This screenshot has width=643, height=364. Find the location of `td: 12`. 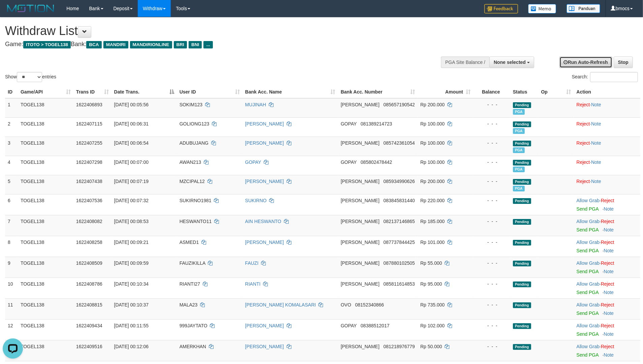

td: 12 is located at coordinates (11, 330).